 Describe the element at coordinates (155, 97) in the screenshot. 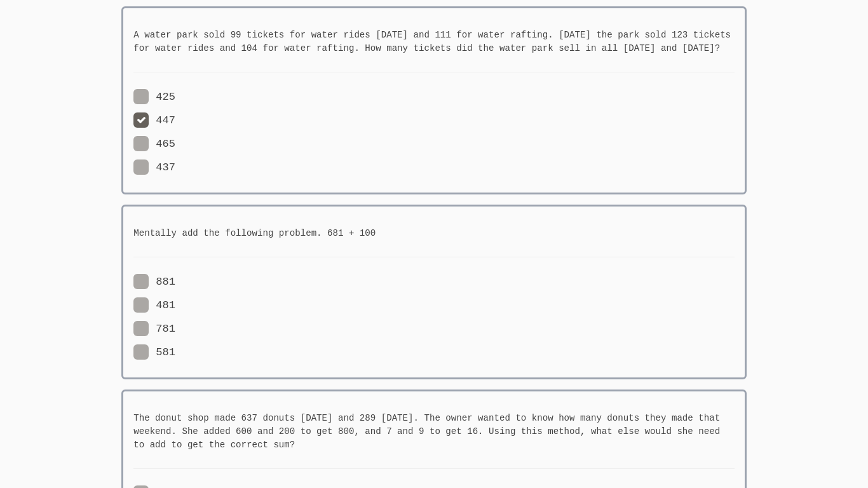

I see `label: 425` at that location.